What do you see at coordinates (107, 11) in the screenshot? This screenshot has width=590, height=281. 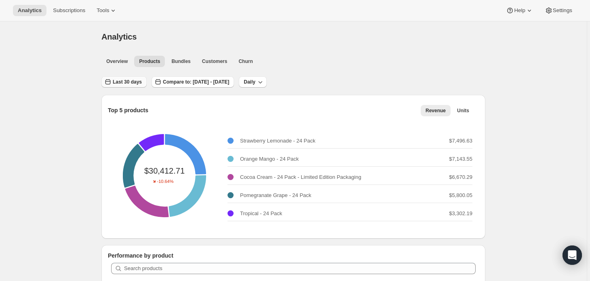 I see `button: Tools` at bounding box center [107, 11].